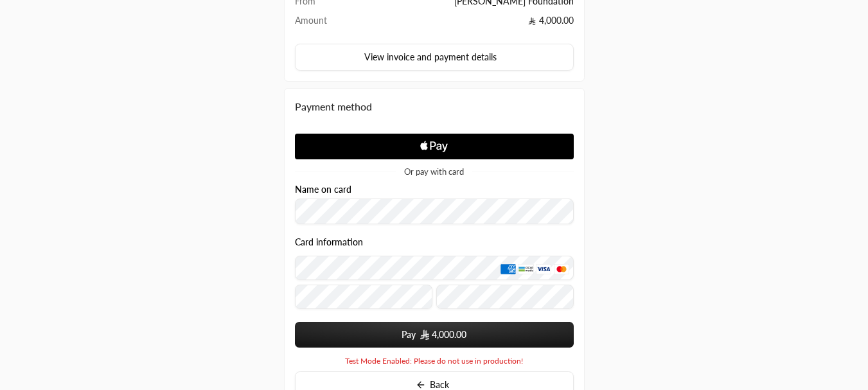 This screenshot has width=868, height=390. What do you see at coordinates (505, 297) in the screenshot?
I see `input: CVC` at bounding box center [505, 297].